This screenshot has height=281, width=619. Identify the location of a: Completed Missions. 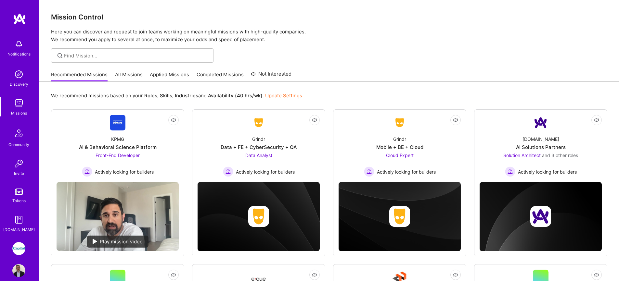
(220, 76).